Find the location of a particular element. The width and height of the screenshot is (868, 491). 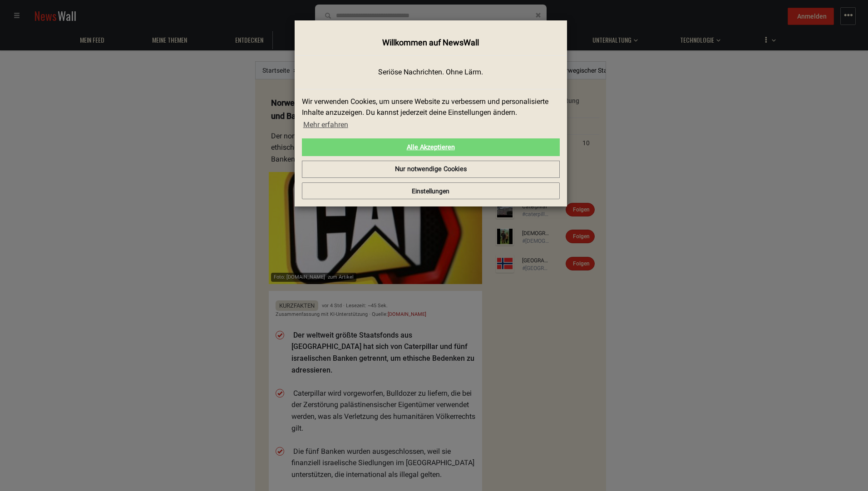

button: Einstellungen is located at coordinates (431, 191).